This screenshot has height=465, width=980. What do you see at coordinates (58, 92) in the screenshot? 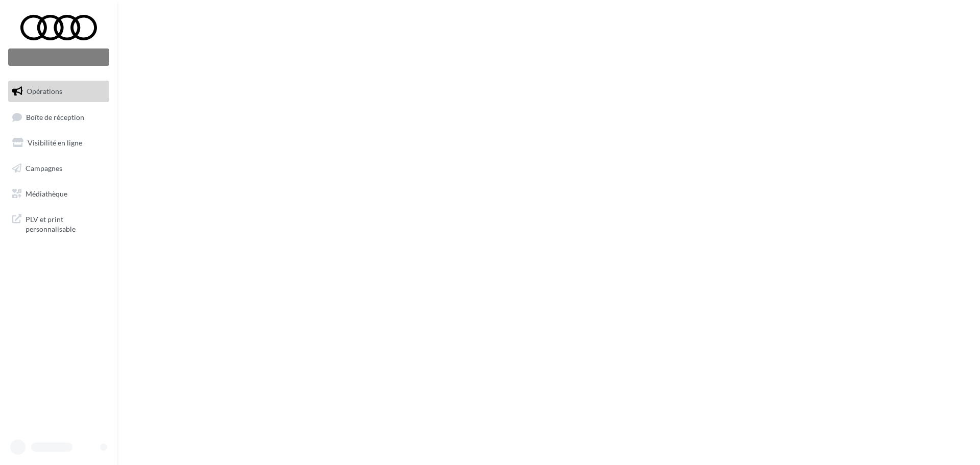
I see `a: Opérations` at bounding box center [58, 92].